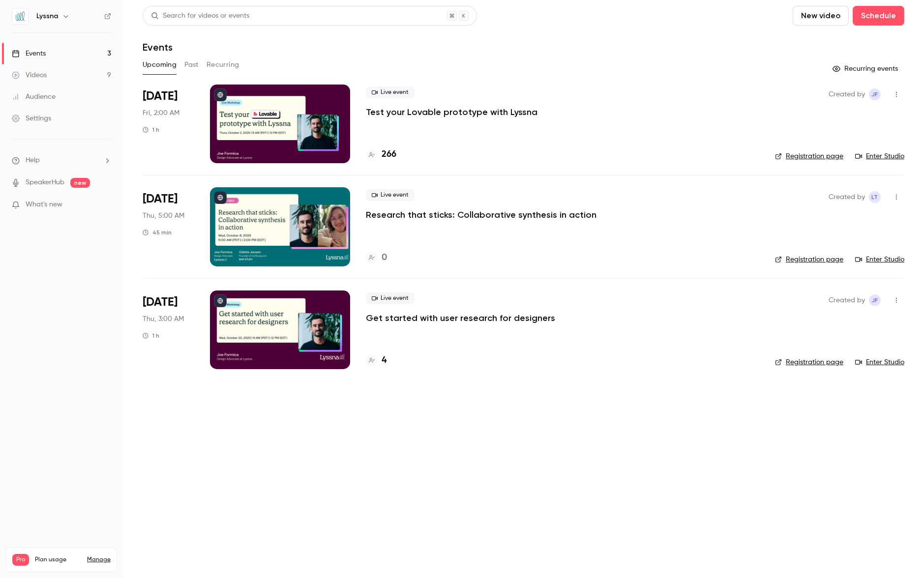  Describe the element at coordinates (157, 232) in the screenshot. I see `div: 45 min` at that location.